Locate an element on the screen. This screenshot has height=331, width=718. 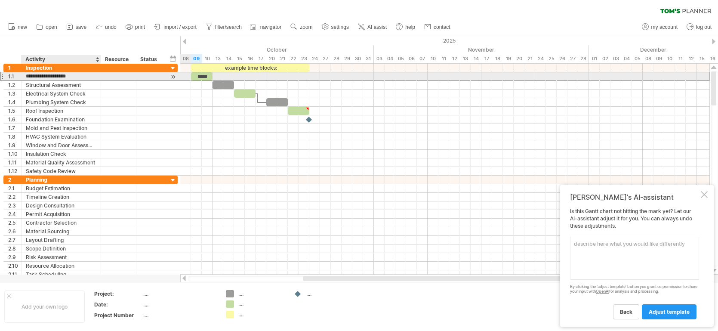
div: Thursday, 4 December 2025 is located at coordinates (626, 58).